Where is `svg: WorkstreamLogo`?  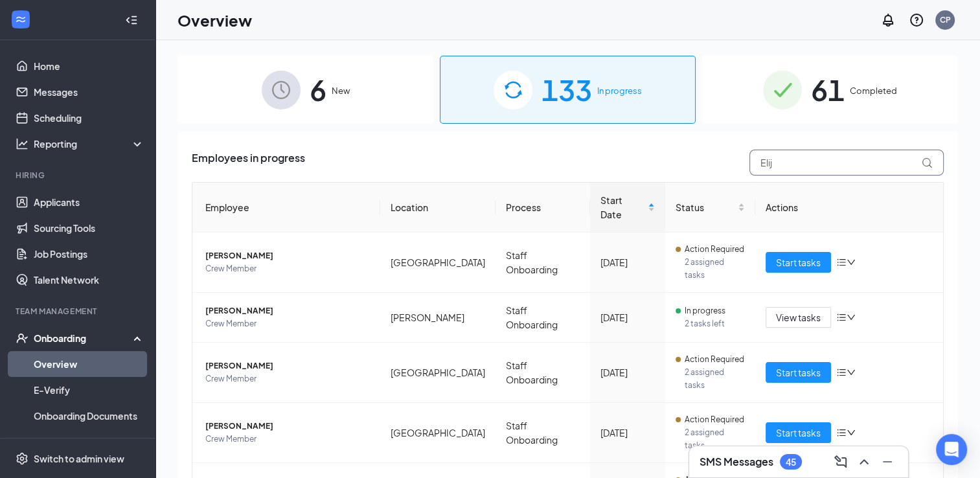 svg: WorkstreamLogo is located at coordinates (21, 20).